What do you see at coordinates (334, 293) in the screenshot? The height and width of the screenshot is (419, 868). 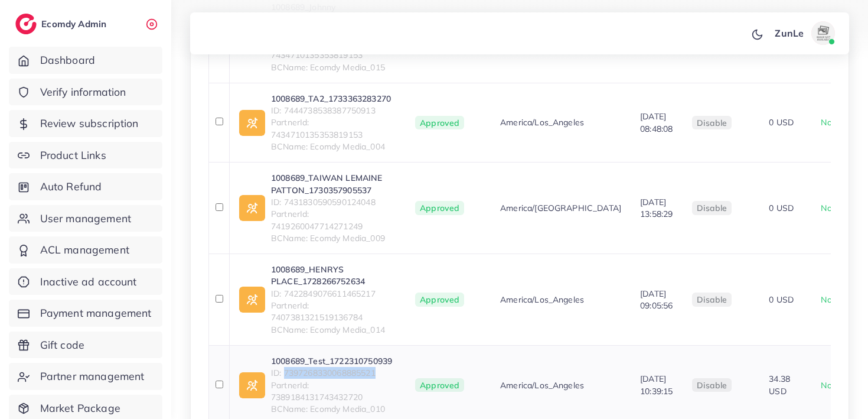 I see `span: ID: 7422849076611465217` at bounding box center [334, 293].